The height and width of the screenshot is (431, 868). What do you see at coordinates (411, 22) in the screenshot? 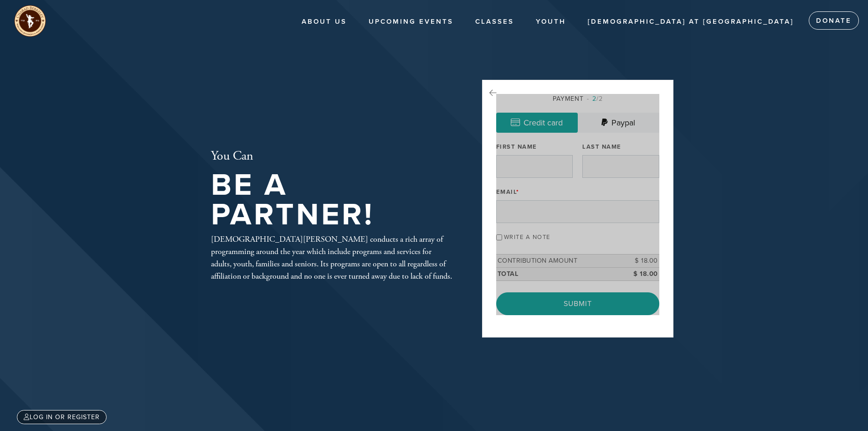
I see `a: Upcoming Events` at bounding box center [411, 22].